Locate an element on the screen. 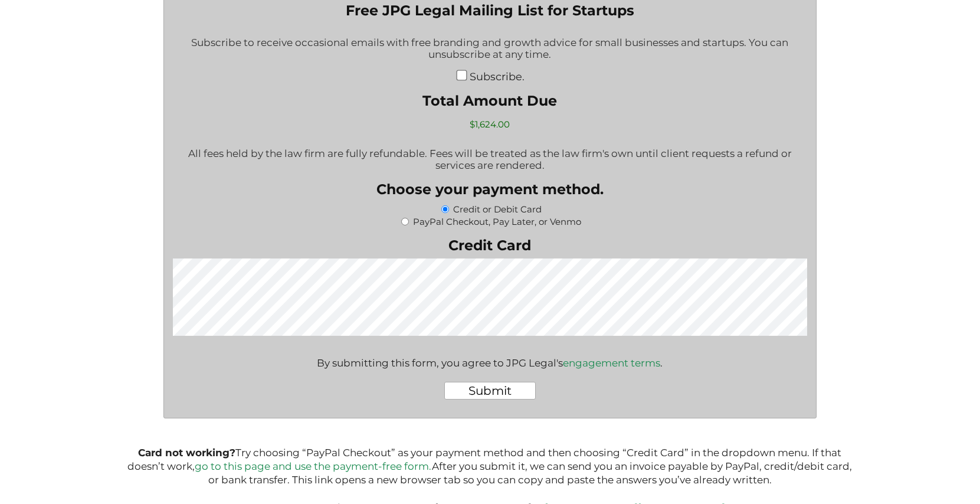 The height and width of the screenshot is (504, 980). label: Total Amount Due is located at coordinates (490, 100).